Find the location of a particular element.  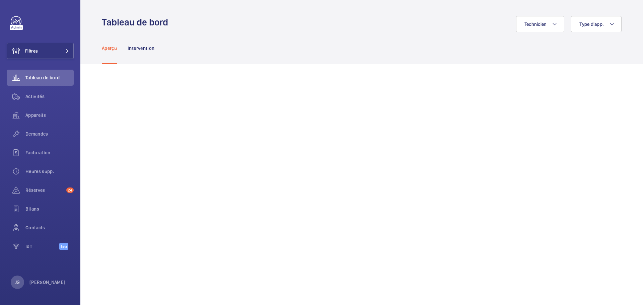

span: Activités is located at coordinates (50, 96).